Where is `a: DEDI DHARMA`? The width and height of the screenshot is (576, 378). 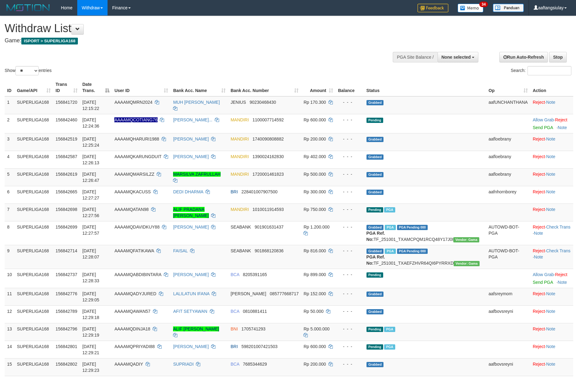 a: DEDI DHARMA is located at coordinates (188, 192).